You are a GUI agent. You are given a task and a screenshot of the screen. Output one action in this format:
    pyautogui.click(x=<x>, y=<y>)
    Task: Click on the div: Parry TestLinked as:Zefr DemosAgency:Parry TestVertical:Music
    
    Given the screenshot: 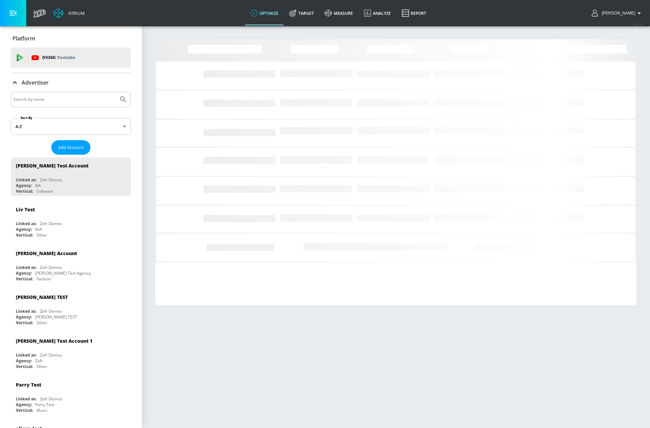 What is the action you would take?
    pyautogui.click(x=71, y=396)
    